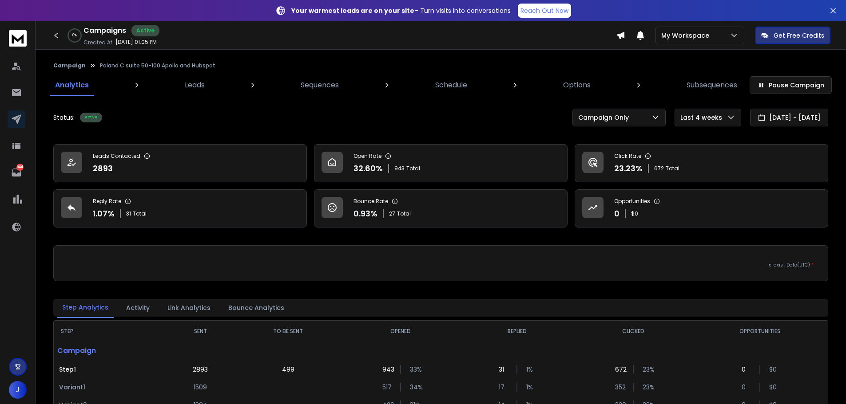  Describe the element at coordinates (790, 85) in the screenshot. I see `button: Pause Campaign` at that location.